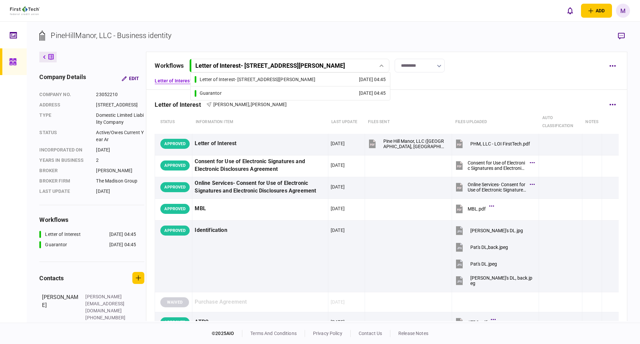 The height and width of the screenshot is (344, 640). I want to click on button: Pat's DL.jpeg, so click(476, 264).